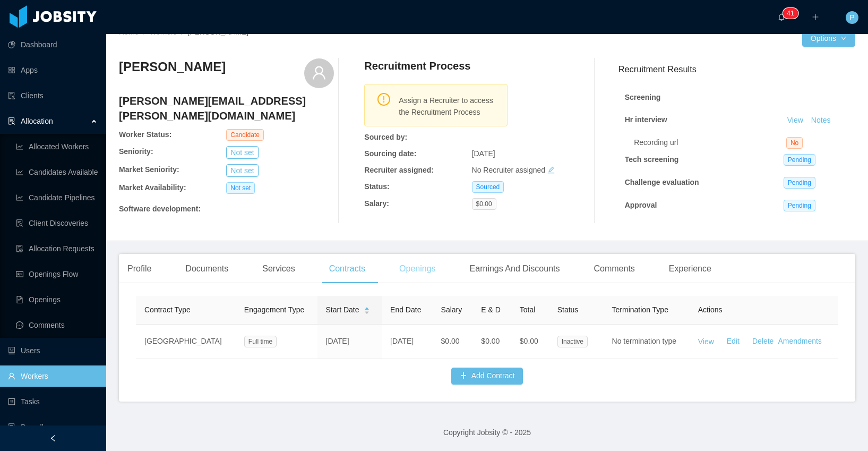 This screenshot has height=451, width=868. I want to click on span: Actions, so click(710, 310).